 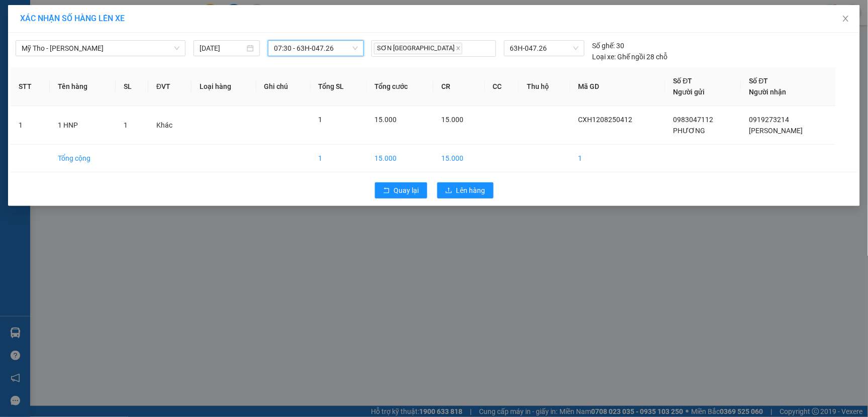 I want to click on span: Người nhận, so click(x=768, y=92).